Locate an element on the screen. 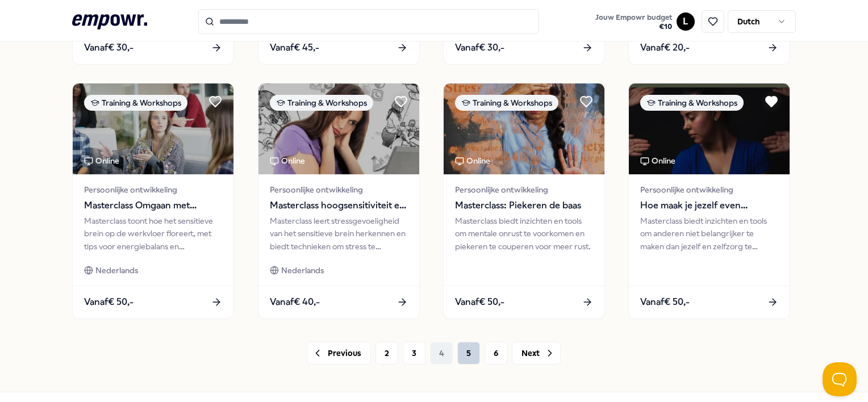 Image resolution: width=868 pixels, height=402 pixels. button: 6 is located at coordinates (496, 353).